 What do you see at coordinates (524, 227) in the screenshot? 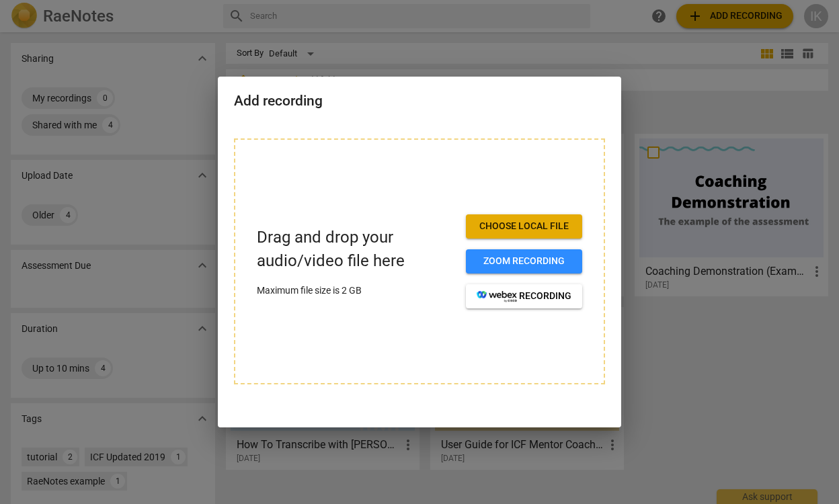
I see `span: Choose local file` at bounding box center [524, 227].